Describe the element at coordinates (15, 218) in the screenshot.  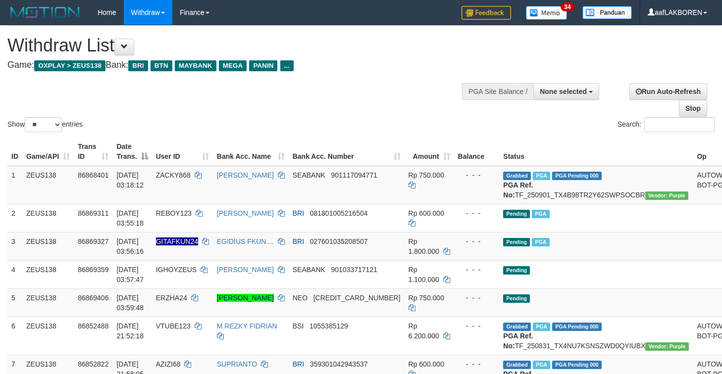
I see `td: 2` at that location.